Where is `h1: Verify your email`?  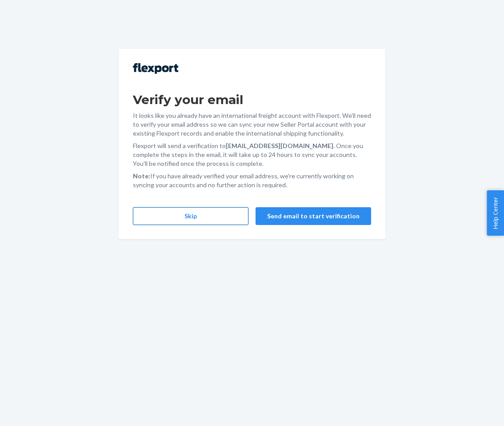
h1: Verify your email is located at coordinates (252, 100).